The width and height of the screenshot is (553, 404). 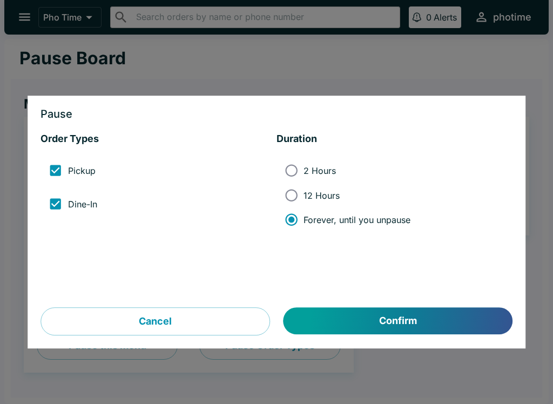 What do you see at coordinates (158, 139) in the screenshot?
I see `h5: Order Types` at bounding box center [158, 139].